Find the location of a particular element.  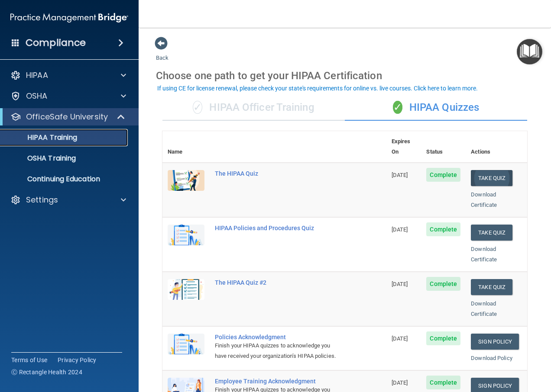

button: If using CE for license renewal, please check your state's requirements for online vs. live cours... is located at coordinates (317, 88).